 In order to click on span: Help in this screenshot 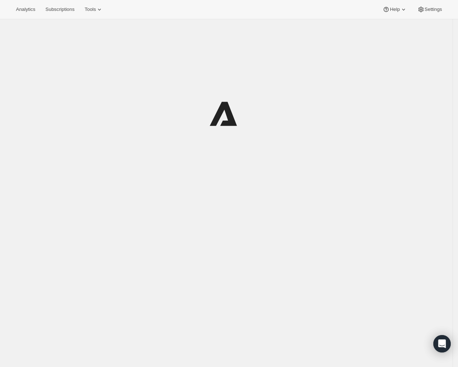, I will do `click(395, 9)`.